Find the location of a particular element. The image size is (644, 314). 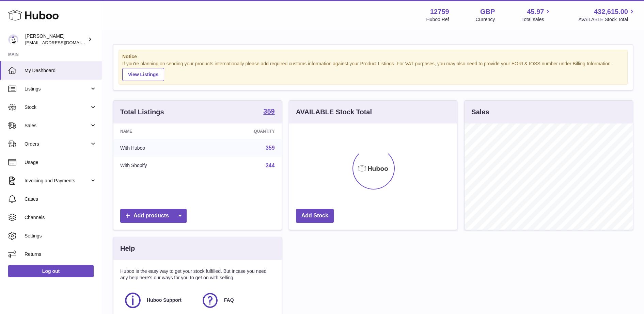

a: FAQ is located at coordinates (236, 301).